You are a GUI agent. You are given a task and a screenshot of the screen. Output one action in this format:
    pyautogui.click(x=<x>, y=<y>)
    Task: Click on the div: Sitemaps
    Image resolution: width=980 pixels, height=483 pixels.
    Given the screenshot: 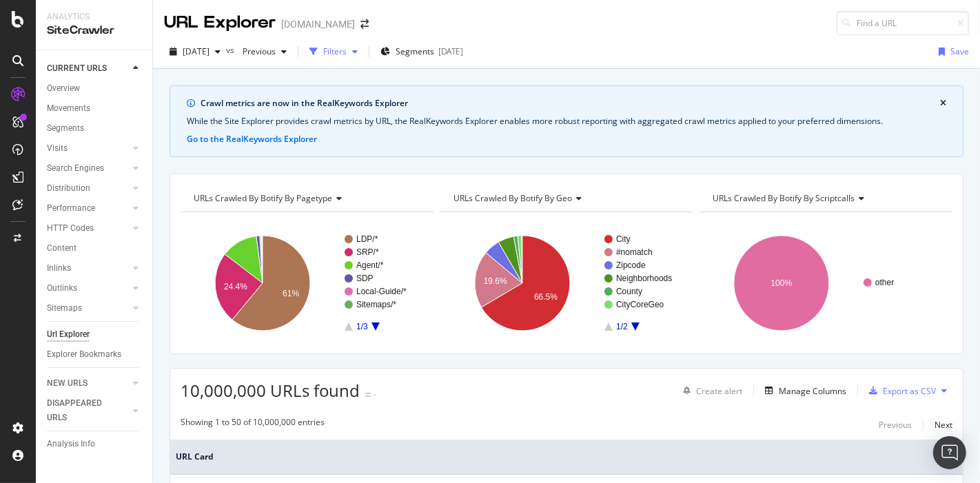 What is the action you would take?
    pyautogui.click(x=64, y=308)
    